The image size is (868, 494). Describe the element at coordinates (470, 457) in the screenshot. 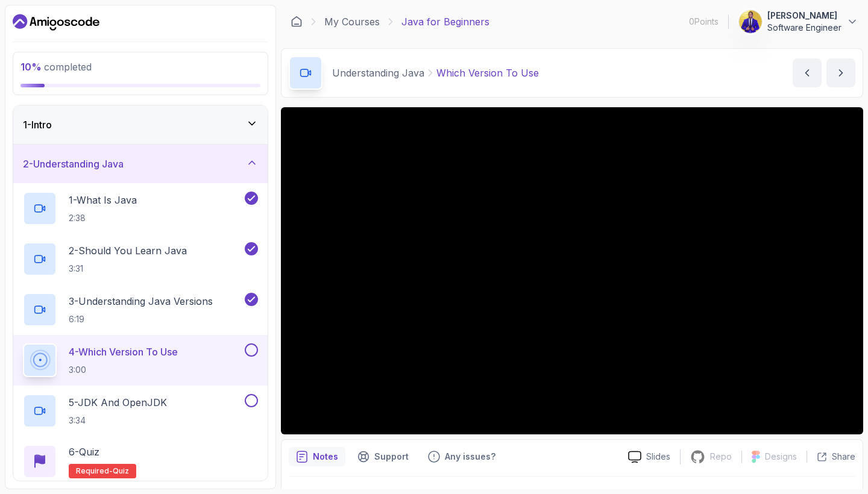

I see `p: Any issues?` at that location.